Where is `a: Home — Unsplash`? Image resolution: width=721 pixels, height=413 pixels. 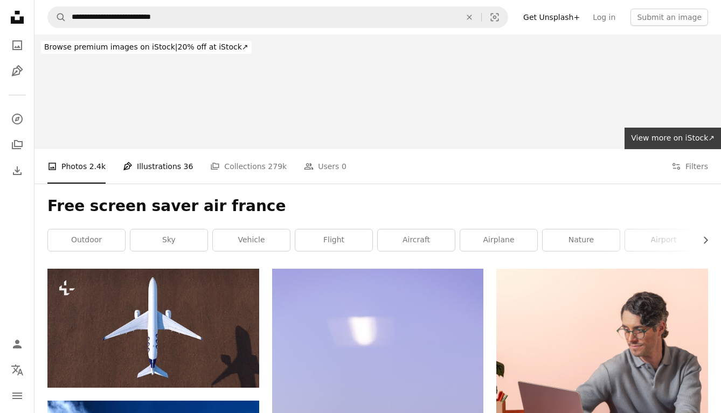
a: Home — Unsplash is located at coordinates (17, 18).